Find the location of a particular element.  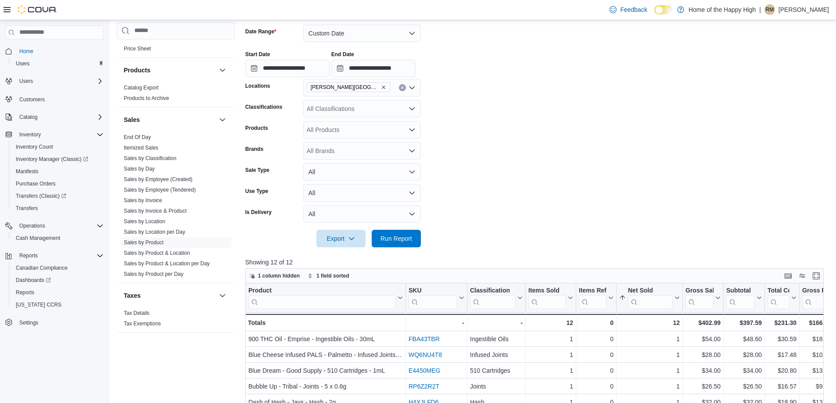

button: Operations is located at coordinates (32, 226).